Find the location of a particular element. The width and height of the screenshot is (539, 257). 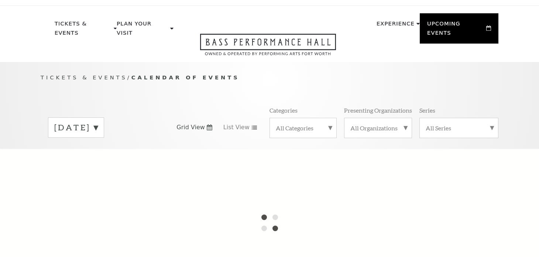

p: Presenting Organizations is located at coordinates (378, 110).